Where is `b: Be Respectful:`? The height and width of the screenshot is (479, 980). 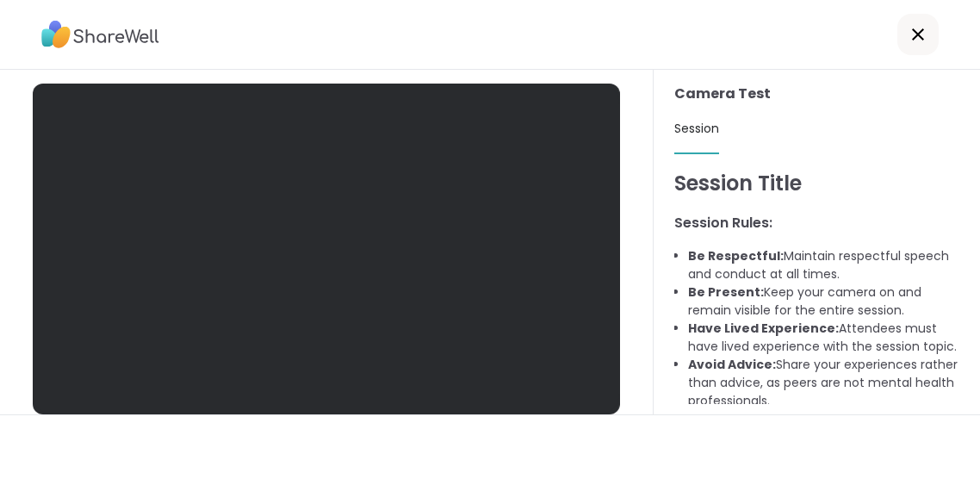
b: Be Respectful: is located at coordinates (735, 256).